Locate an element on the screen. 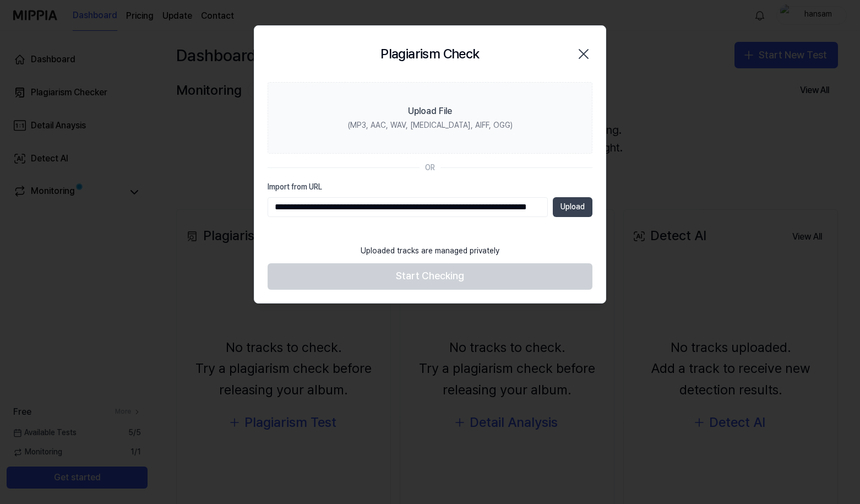  label: Import from URL is located at coordinates (430, 187).